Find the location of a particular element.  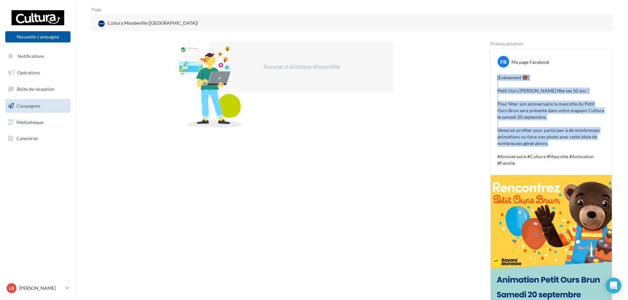

a: Opérations is located at coordinates (38, 73).